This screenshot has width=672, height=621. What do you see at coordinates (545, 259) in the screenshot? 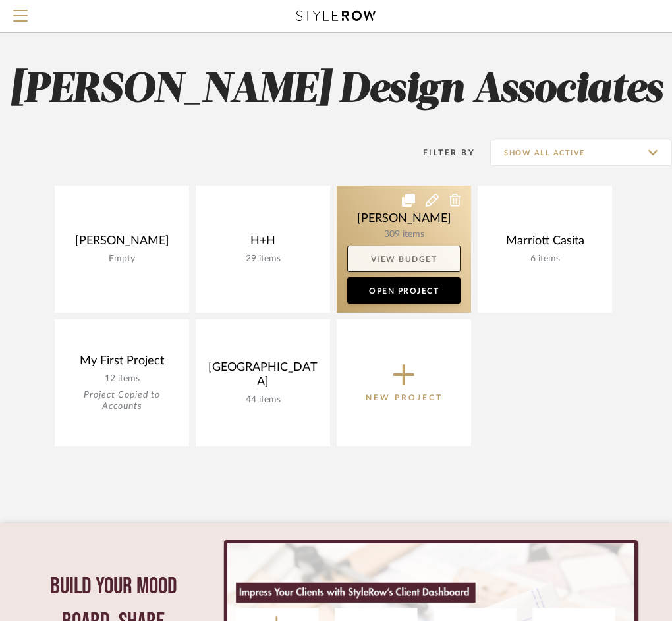
I see `div: 6 items` at bounding box center [545, 259].